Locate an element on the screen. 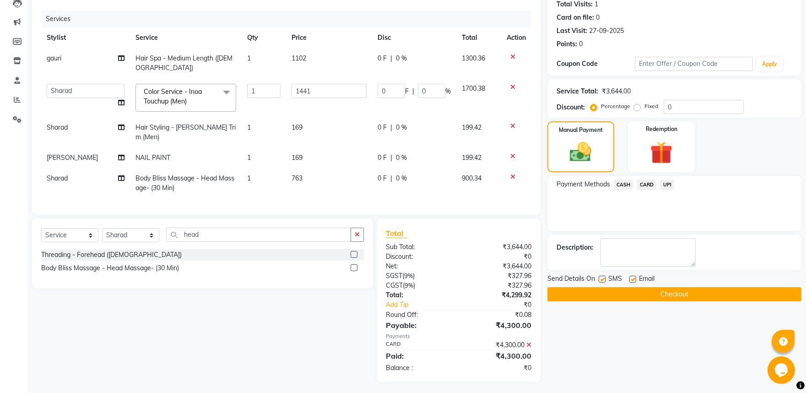 The height and width of the screenshot is (393, 806). span: Color Service - Inoa Touchup (Men) is located at coordinates (173, 96).